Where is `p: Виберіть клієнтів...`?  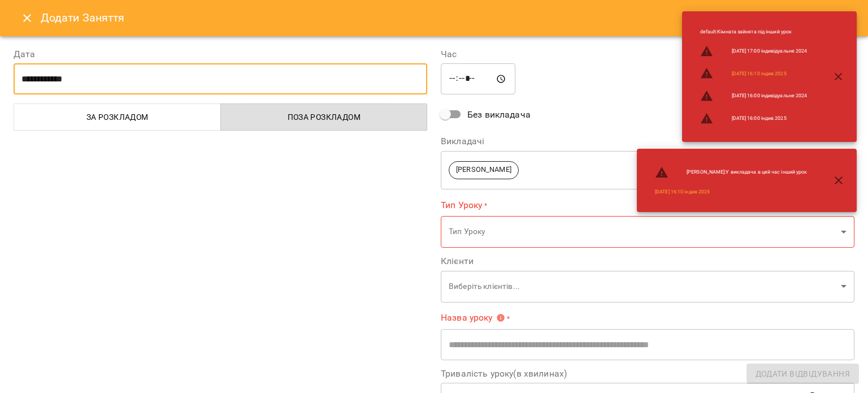 p: Виберіть клієнтів... is located at coordinates (643, 287).